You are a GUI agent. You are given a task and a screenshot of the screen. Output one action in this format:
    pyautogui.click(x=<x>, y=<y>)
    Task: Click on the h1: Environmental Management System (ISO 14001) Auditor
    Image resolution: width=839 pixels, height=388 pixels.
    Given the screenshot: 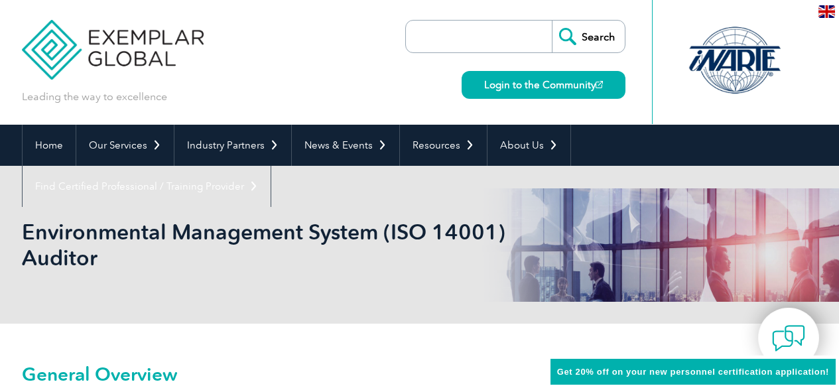 What is the action you would take?
    pyautogui.click(x=277, y=245)
    